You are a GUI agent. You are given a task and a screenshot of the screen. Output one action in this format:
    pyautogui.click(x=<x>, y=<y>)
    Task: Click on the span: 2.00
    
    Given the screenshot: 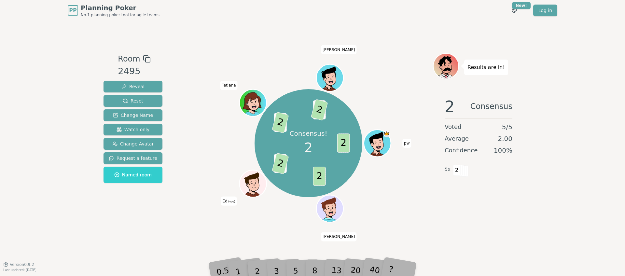 What is the action you would take?
    pyautogui.click(x=505, y=139)
    